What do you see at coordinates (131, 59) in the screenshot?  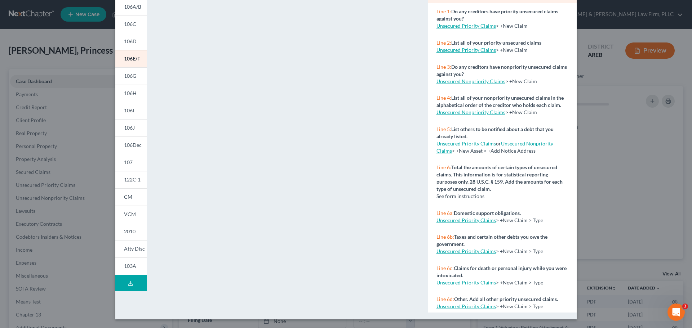 I see `a: 106E/F` at bounding box center [131, 59].